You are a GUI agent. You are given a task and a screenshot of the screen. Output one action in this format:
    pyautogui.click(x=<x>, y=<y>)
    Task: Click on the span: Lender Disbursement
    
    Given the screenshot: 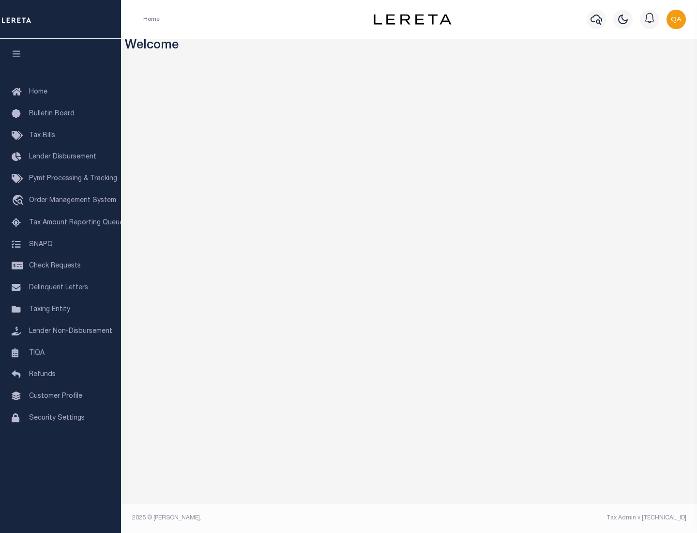 What is the action you would take?
    pyautogui.click(x=62, y=157)
    